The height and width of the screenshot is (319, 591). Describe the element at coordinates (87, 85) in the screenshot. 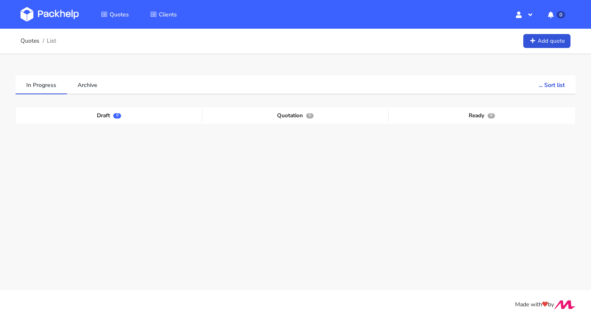

I see `a: Archive` at that location.